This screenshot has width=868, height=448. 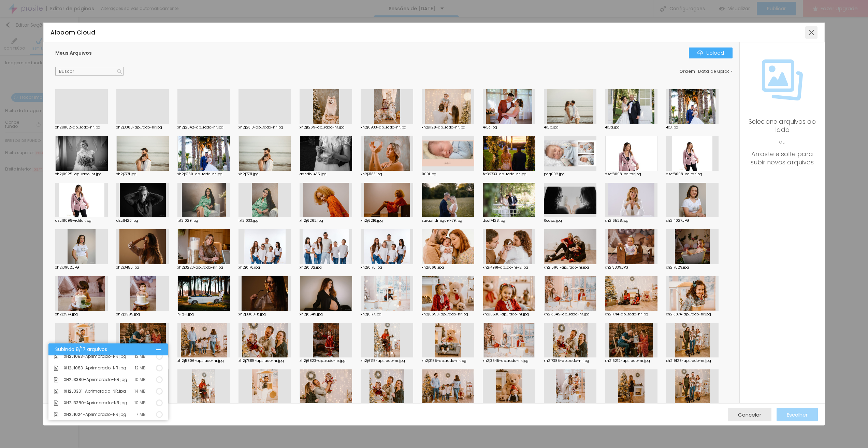 I want to click on div: 4x3a.jpg, so click(x=631, y=127).